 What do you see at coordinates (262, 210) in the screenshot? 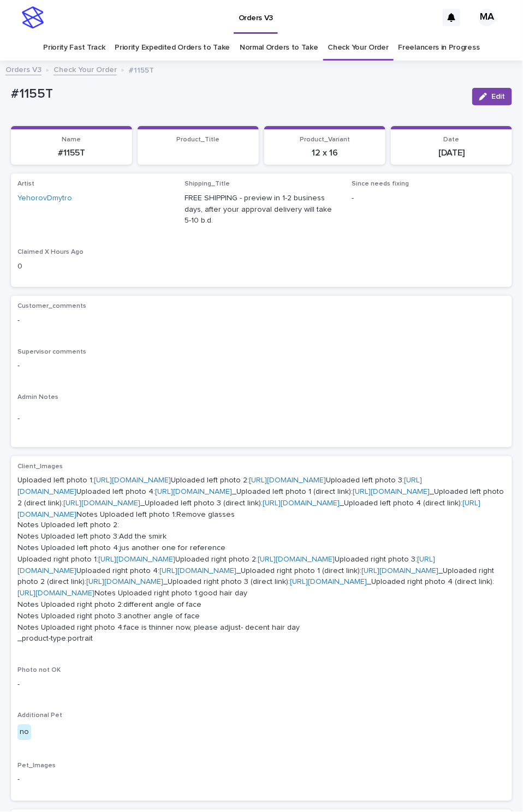
I see `p: FREE SHIPPING - preview in 1-2 business days, after your approval delivery will take 5-10 b.d.` at bounding box center [262, 210].